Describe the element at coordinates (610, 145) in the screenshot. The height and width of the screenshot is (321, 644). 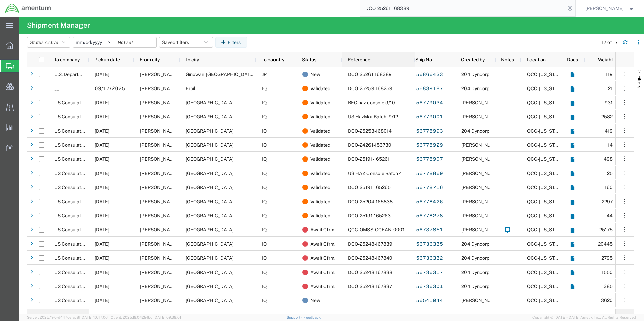
I see `span: 14` at that location.